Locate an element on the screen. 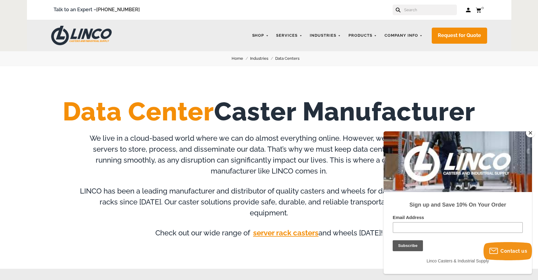 This screenshot has width=538, height=280. span: Contact us is located at coordinates (514, 250).